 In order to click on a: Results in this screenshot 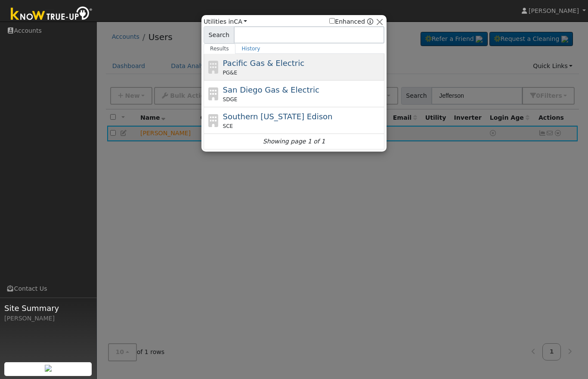, I will do `click(219, 49)`.